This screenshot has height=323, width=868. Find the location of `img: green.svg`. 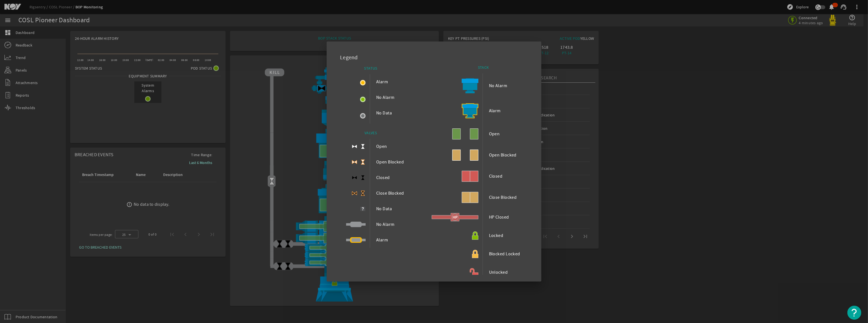

img: green.svg is located at coordinates (363, 100).